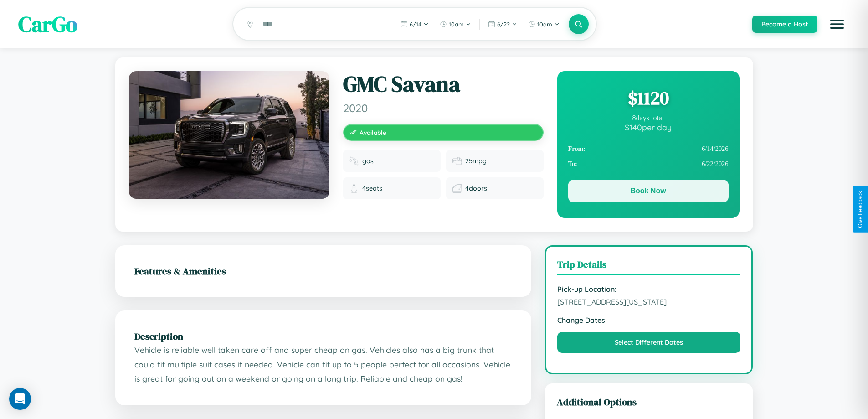 This screenshot has width=868, height=419. Describe the element at coordinates (416, 24) in the screenshot. I see `span: 6 / 14` at that location.